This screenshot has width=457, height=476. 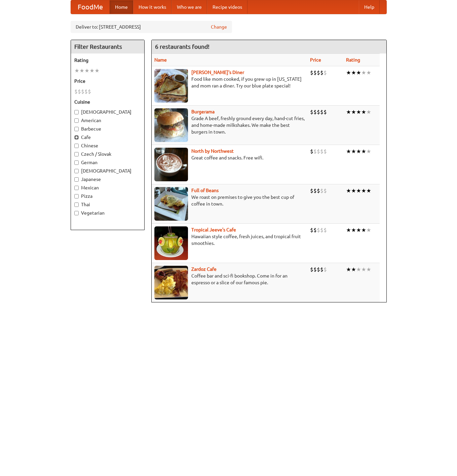 What do you see at coordinates (76, 188) in the screenshot?
I see `input: Mexican` at bounding box center [76, 188].